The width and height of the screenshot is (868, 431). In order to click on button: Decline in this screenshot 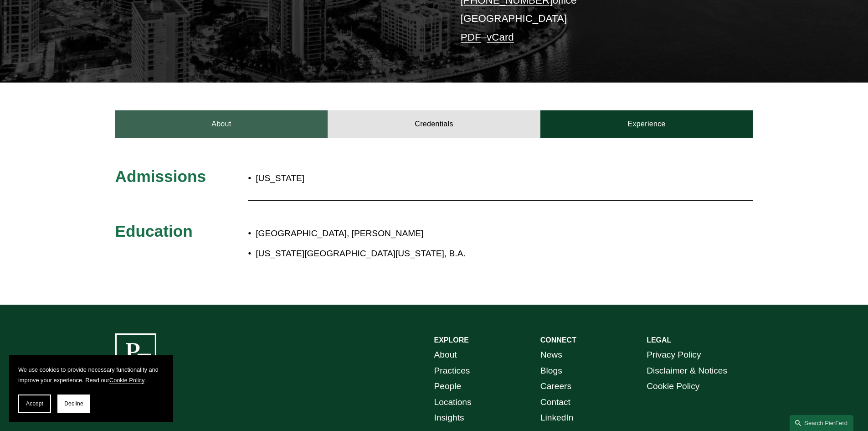, I will do `click(74, 404)`.